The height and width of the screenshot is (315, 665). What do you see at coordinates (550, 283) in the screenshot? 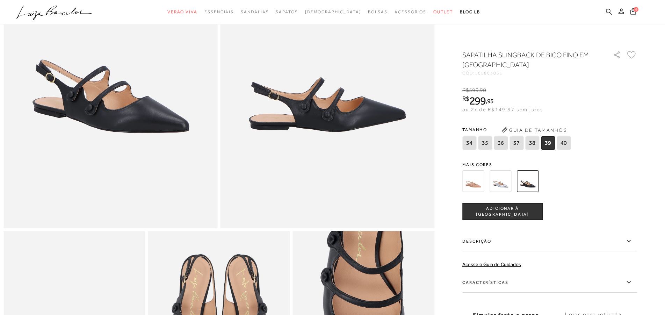
I see `label: Características` at bounding box center [550, 283].